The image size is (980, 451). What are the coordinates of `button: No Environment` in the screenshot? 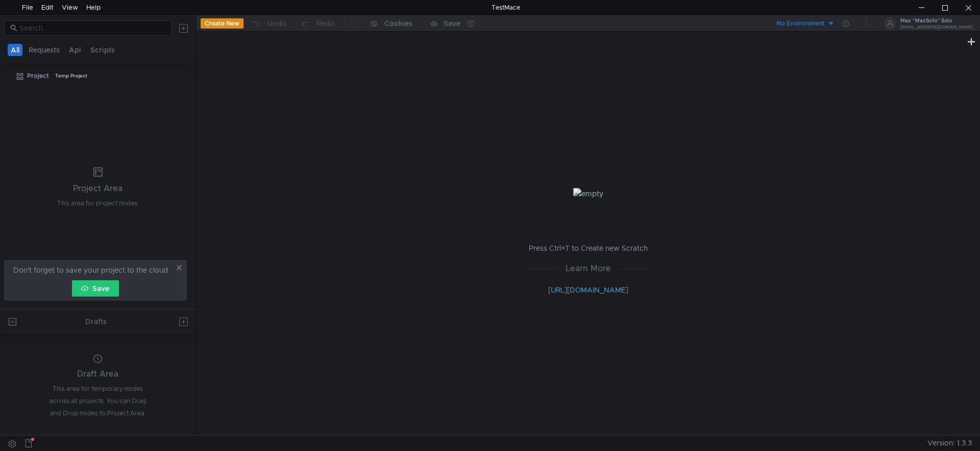 It's located at (799, 23).